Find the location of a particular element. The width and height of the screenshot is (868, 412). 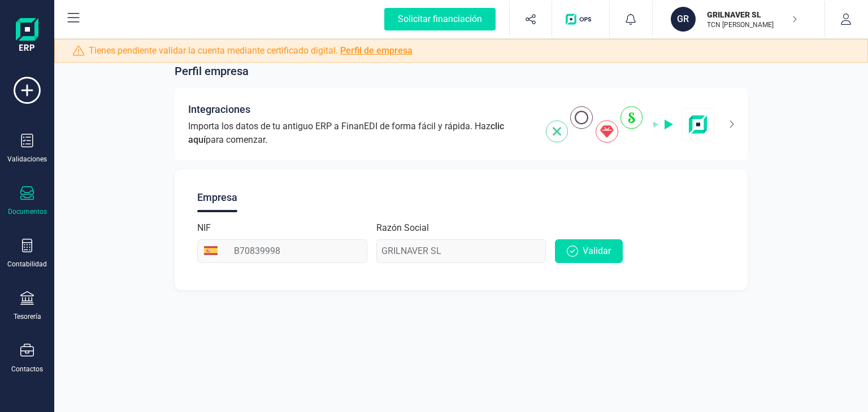

span: Validar is located at coordinates (596, 251).